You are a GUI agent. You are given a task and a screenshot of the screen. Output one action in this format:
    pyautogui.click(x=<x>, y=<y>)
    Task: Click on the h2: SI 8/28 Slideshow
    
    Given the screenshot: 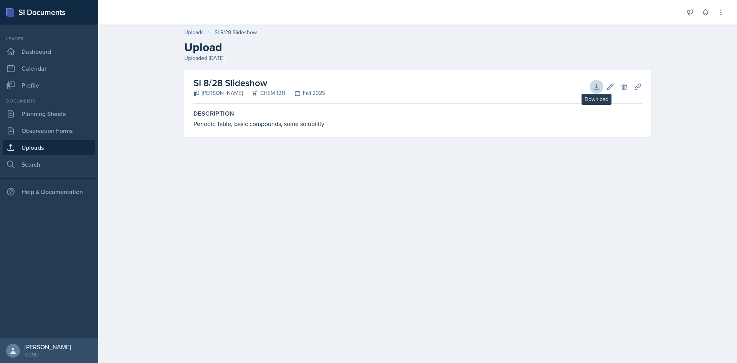 What is the action you would take?
    pyautogui.click(x=259, y=83)
    